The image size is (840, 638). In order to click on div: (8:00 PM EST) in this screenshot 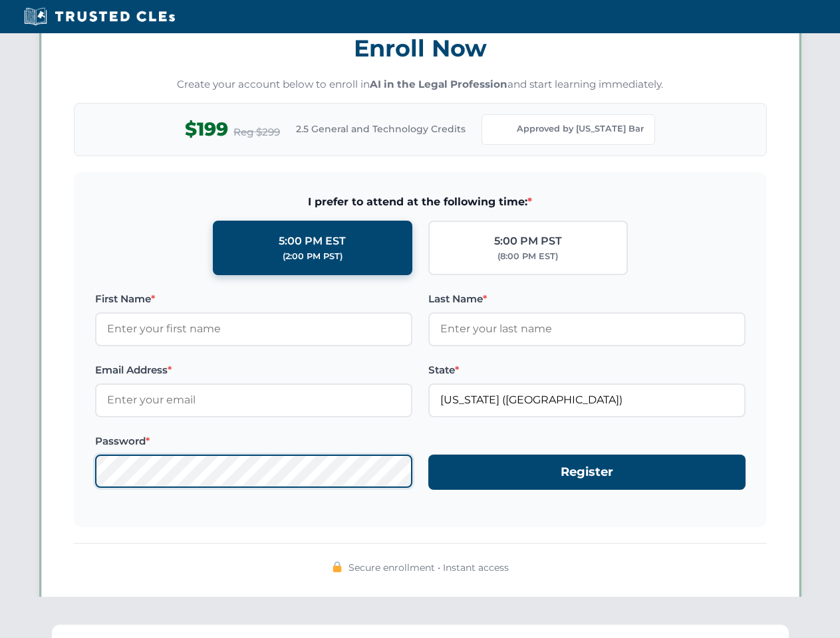, I will do `click(528, 257)`.